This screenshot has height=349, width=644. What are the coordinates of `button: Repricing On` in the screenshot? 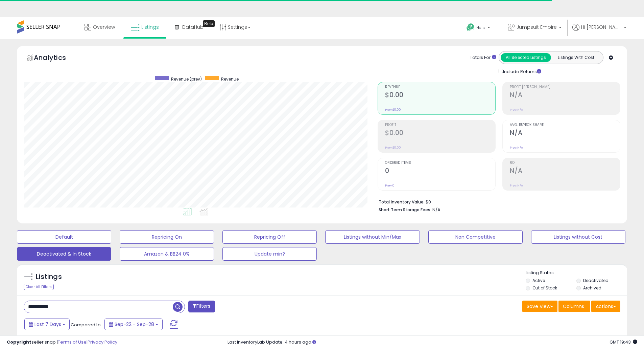 It's located at (167, 237).